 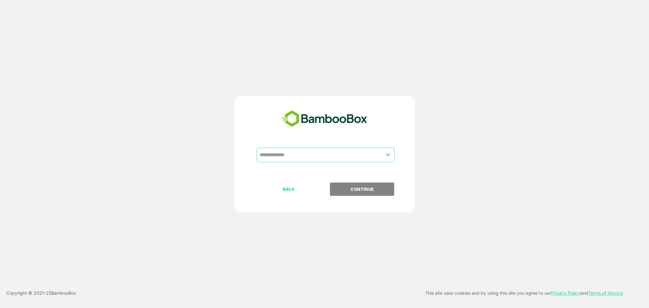 I want to click on p: BACK, so click(x=289, y=189).